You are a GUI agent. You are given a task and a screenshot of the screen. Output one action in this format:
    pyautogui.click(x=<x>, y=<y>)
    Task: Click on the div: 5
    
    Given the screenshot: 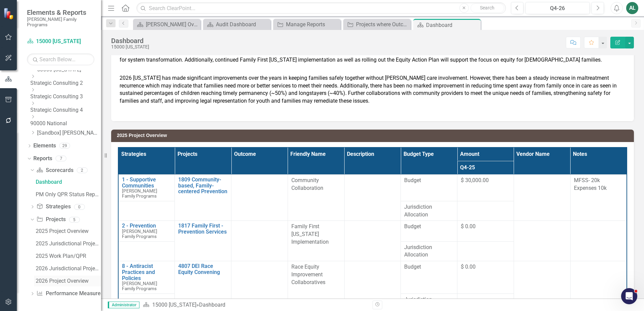 What is the action you would take?
    pyautogui.click(x=74, y=219)
    